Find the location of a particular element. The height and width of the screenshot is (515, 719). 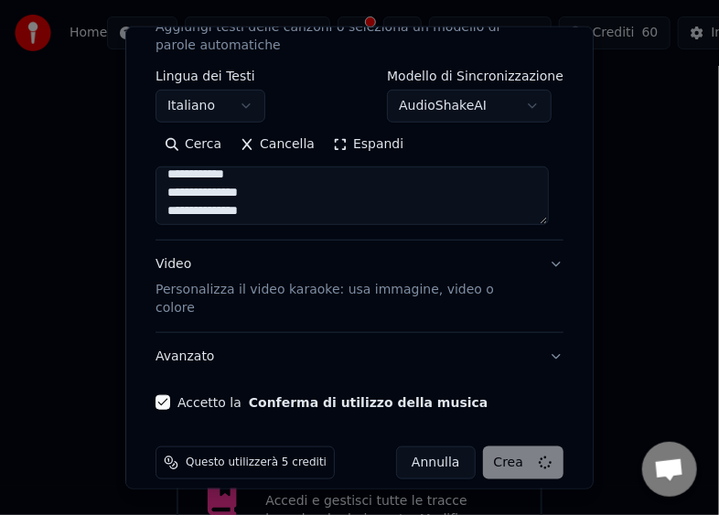

div: TestiAggiungi testi delle canzoni o seleziona un modello di parole automatiche is located at coordinates (359, 155).